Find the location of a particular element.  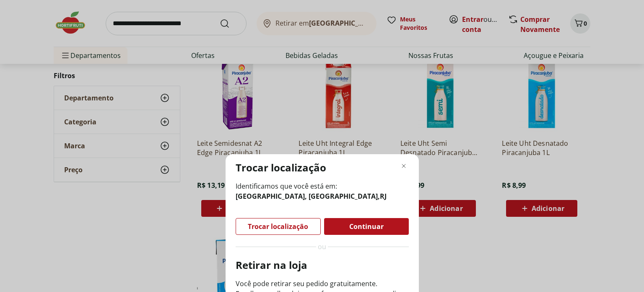

span: Continuar is located at coordinates (366, 226).